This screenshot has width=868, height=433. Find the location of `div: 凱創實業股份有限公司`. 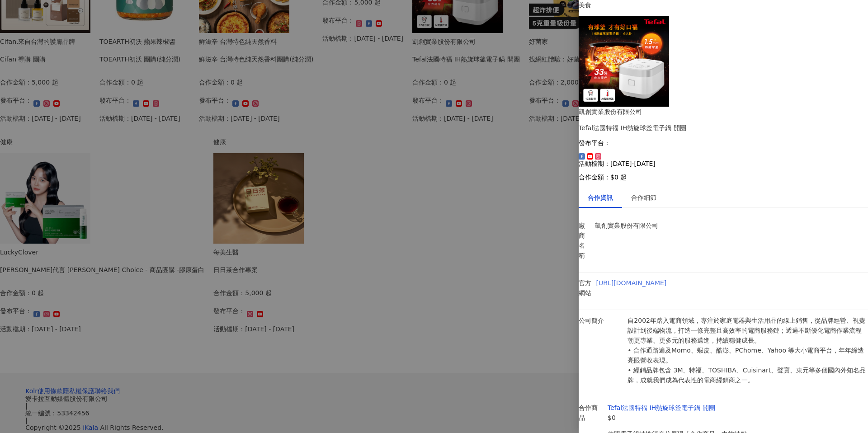

div: 凱創實業股份有限公司 is located at coordinates (723, 111).